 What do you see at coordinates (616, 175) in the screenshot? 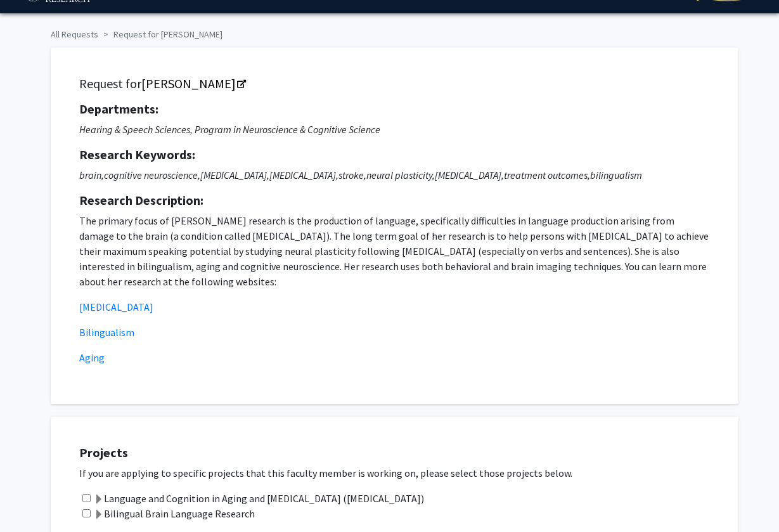
I see `span: bilingualism` at bounding box center [616, 175].